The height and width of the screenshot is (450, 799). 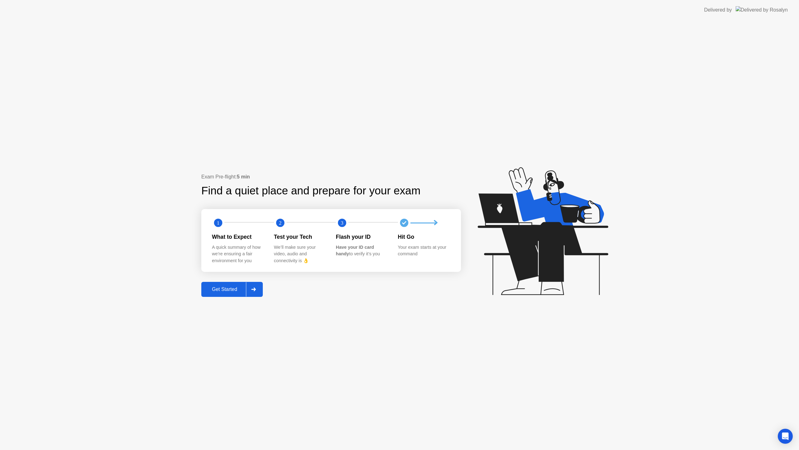 I want to click on text: 3, so click(x=342, y=223).